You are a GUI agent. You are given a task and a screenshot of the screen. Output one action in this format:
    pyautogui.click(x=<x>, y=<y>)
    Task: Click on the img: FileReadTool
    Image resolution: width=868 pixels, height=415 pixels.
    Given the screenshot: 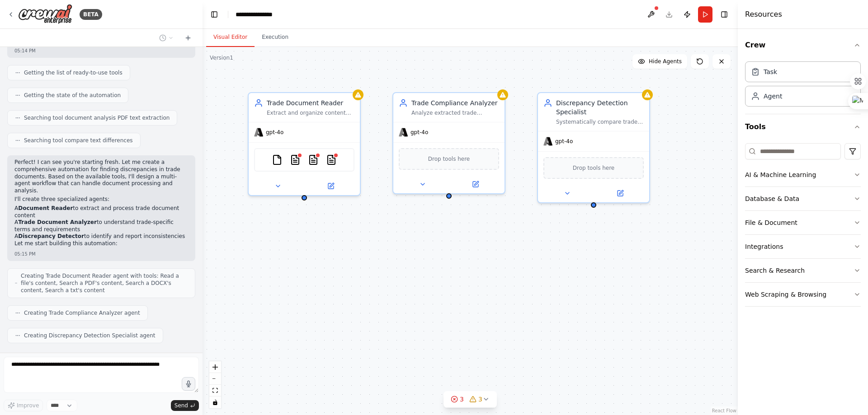 What is the action you would take?
    pyautogui.click(x=277, y=160)
    